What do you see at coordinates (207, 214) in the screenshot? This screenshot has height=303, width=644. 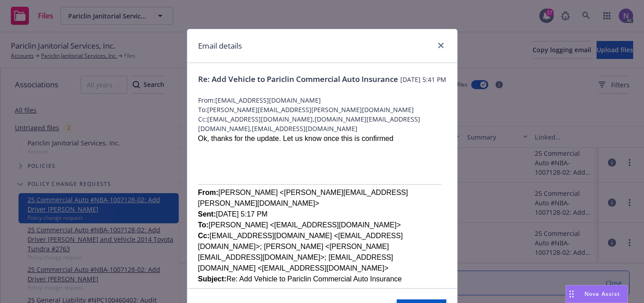 I see `b: Sent:` at bounding box center [207, 214].